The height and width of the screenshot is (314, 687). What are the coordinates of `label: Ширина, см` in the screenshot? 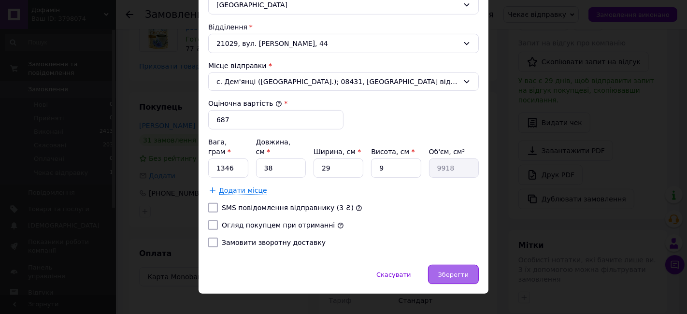 It's located at (337, 152).